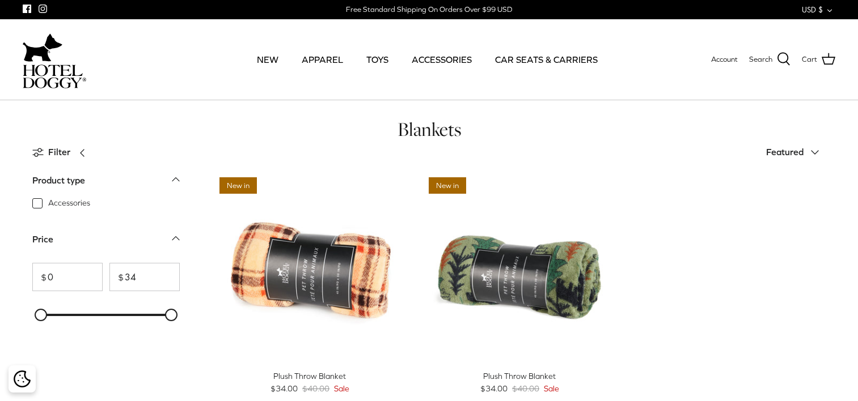 This screenshot has height=401, width=858. What do you see at coordinates (429, 129) in the screenshot?
I see `h1: Blankets` at bounding box center [429, 129].